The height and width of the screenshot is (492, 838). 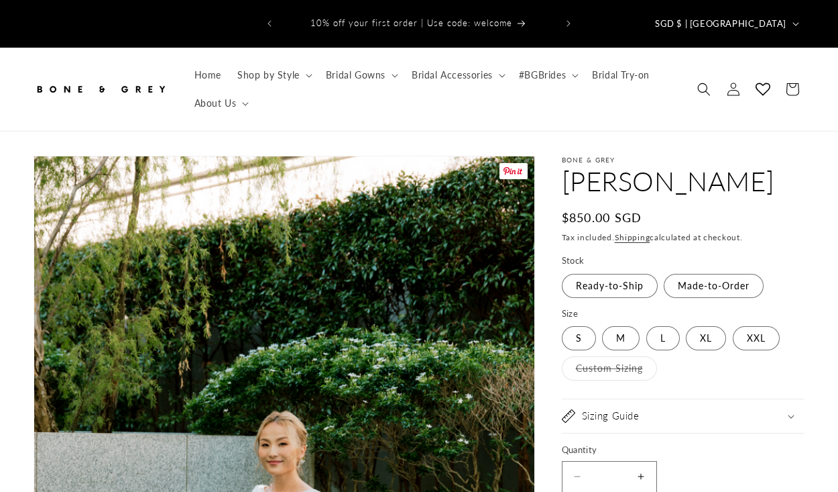 What do you see at coordinates (684, 416) in the screenshot?
I see `summary: Sizing Guide` at bounding box center [684, 416].